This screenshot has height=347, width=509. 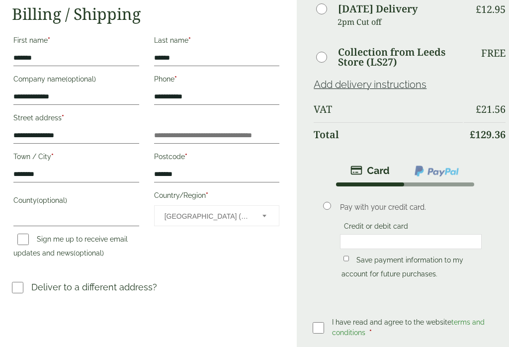 I want to click on h2: Billing / Shipping, so click(x=146, y=14).